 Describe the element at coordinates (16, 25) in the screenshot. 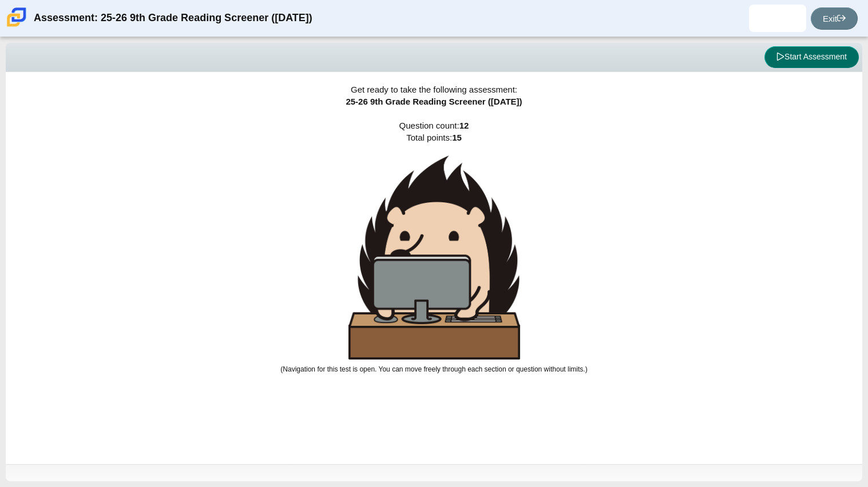

I see `a: Carmen School of Science & Technology` at that location.